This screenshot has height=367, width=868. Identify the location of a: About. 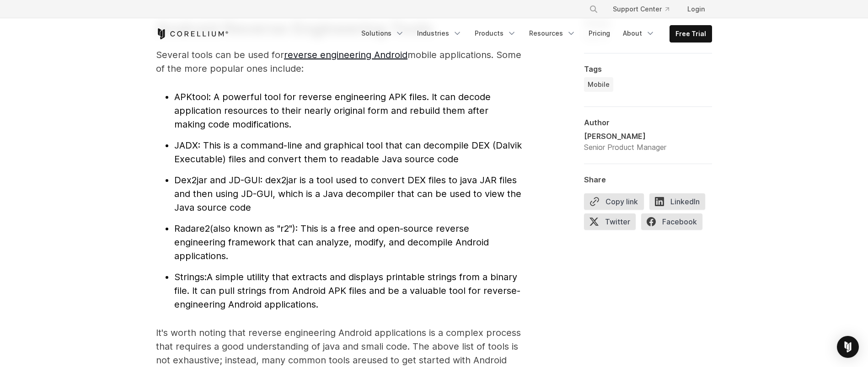
(638, 34).